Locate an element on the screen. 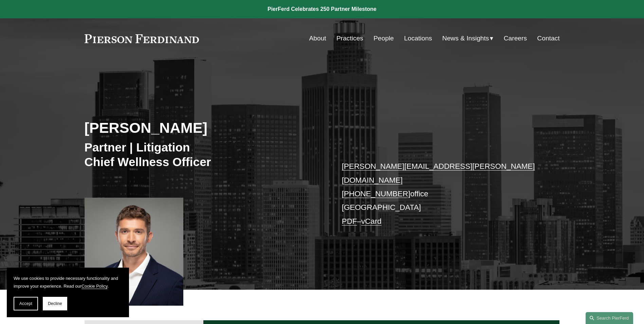 The height and width of the screenshot is (324, 644). a: Locations is located at coordinates (418, 39).